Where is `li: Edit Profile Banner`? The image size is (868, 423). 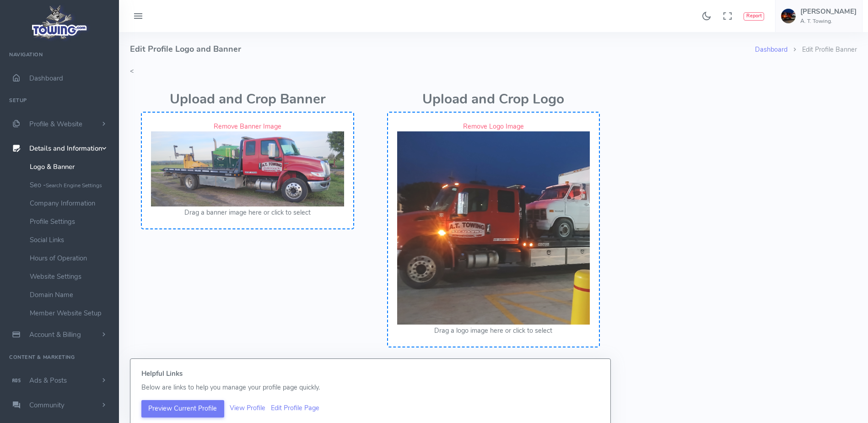
li: Edit Profile Banner is located at coordinates (823, 50).